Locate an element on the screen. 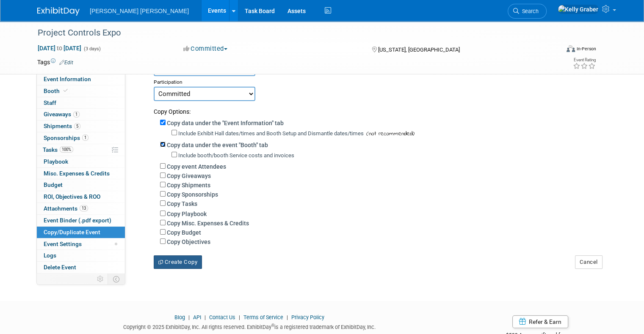  a: Event Settings is located at coordinates (81, 244).